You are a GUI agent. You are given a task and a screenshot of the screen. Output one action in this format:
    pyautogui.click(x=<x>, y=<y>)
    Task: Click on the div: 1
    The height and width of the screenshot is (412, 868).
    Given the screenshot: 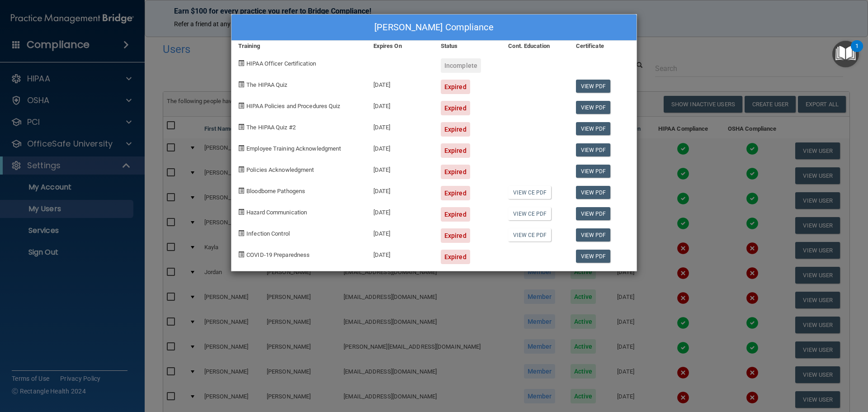 What is the action you would take?
    pyautogui.click(x=857, y=52)
    